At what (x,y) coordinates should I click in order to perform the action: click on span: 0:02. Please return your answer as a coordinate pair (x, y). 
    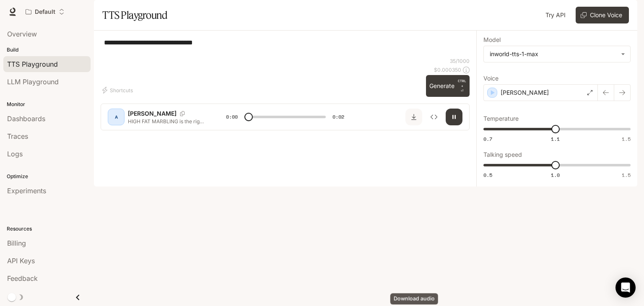
    Looking at the image, I should click on (338, 117).